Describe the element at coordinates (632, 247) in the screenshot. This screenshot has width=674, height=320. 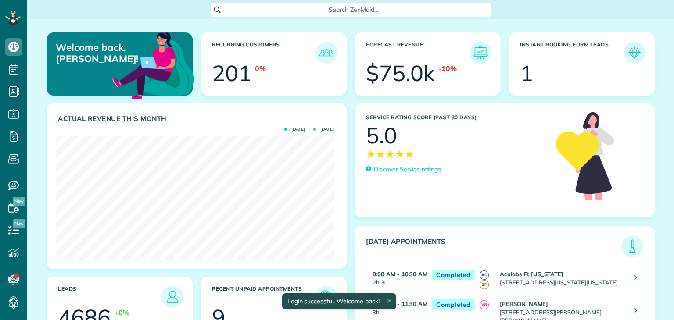
I see `img: icon_todays_appointments-901f7ab196bb0bea1936b74009e4eb5ffbc2d2711fa7634e0d609ed5ef32b18b.png` at that location.